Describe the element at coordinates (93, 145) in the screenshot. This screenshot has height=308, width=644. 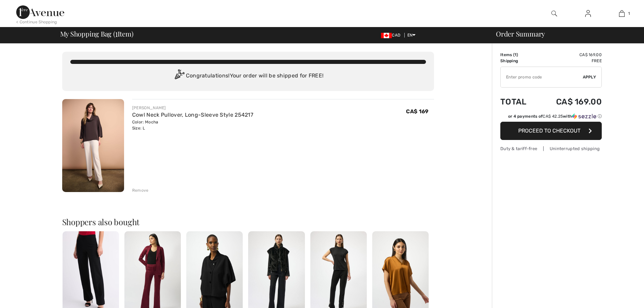
I see `img: Cowl Neck Pullover, Long-Sleeve Style 254217` at that location.